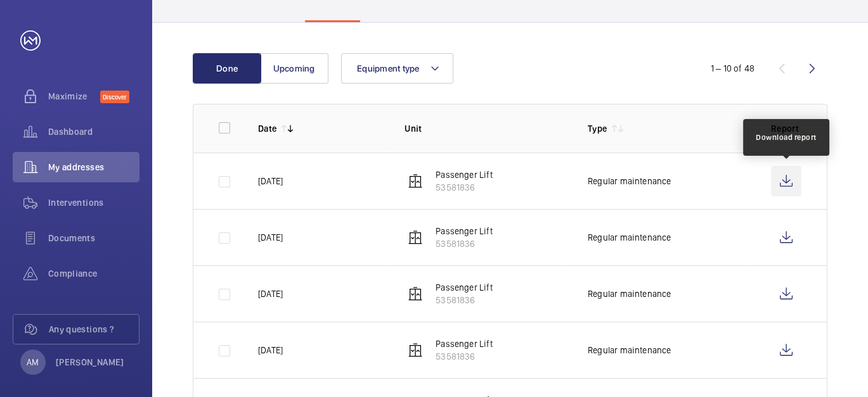 The height and width of the screenshot is (397, 868). Describe the element at coordinates (94, 131) in the screenshot. I see `span: Dashboard` at that location.